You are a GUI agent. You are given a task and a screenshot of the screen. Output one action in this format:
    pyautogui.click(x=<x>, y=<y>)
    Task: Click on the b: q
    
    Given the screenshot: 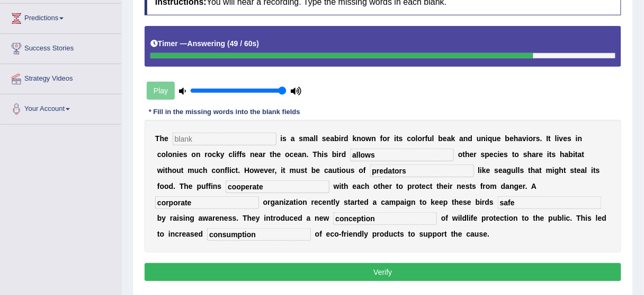 What is the action you would take?
    pyautogui.click(x=490, y=138)
    